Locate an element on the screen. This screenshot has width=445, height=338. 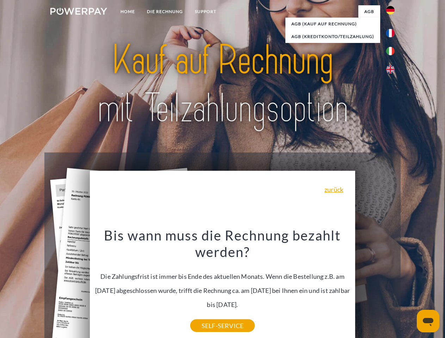
img: it is located at coordinates (390, 51).